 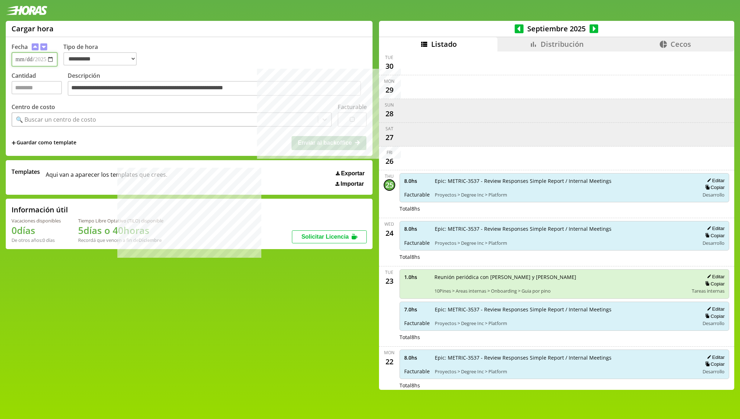 I want to click on h1: Cargar hora, so click(x=32, y=28).